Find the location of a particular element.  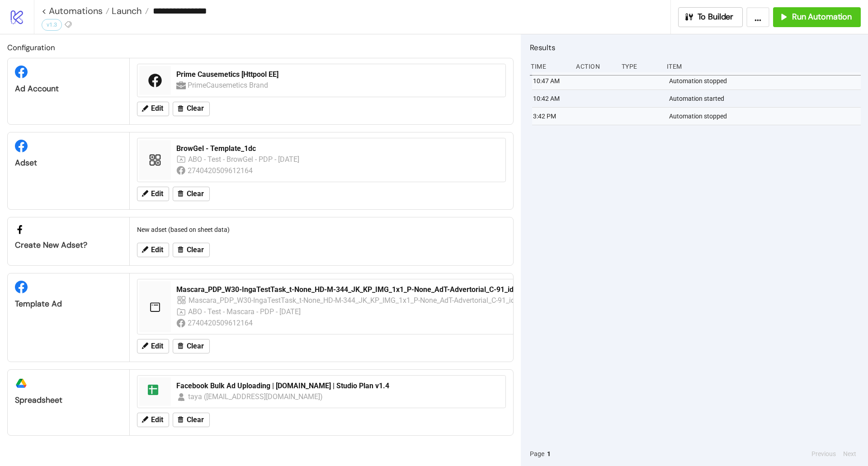

button: Run Automation is located at coordinates (817, 17).